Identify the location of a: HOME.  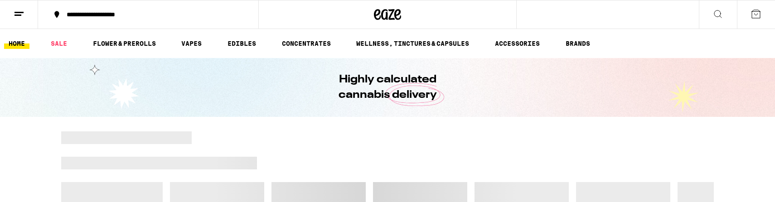
(17, 44).